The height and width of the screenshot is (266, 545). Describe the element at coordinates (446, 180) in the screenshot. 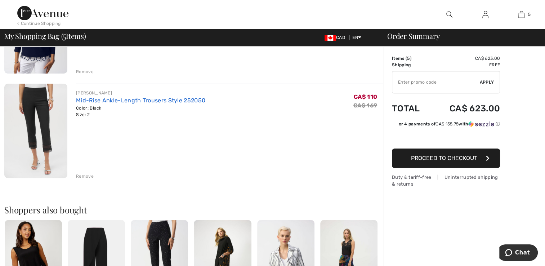

I see `div: Duty & tariff-free | Uninterrupted shipping & returns` at that location.